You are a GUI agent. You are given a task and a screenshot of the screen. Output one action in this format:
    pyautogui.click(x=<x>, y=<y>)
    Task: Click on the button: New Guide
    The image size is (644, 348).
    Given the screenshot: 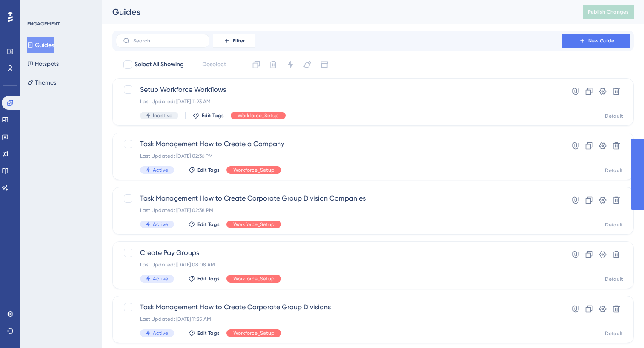 What is the action you would take?
    pyautogui.click(x=596, y=41)
    